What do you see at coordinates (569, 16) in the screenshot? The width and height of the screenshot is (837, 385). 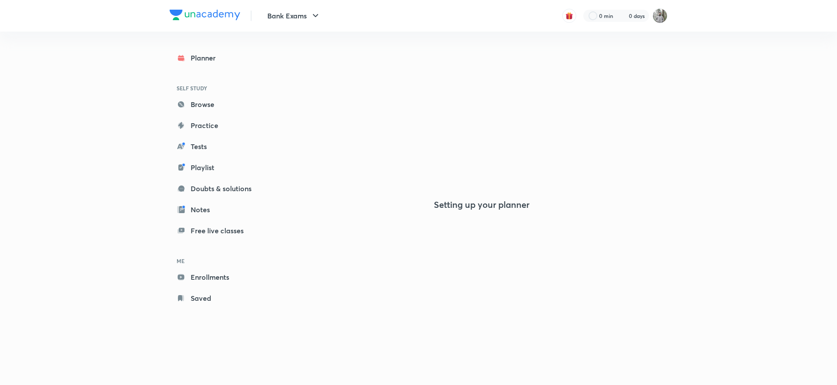 I see `button: avatar` at bounding box center [569, 16].